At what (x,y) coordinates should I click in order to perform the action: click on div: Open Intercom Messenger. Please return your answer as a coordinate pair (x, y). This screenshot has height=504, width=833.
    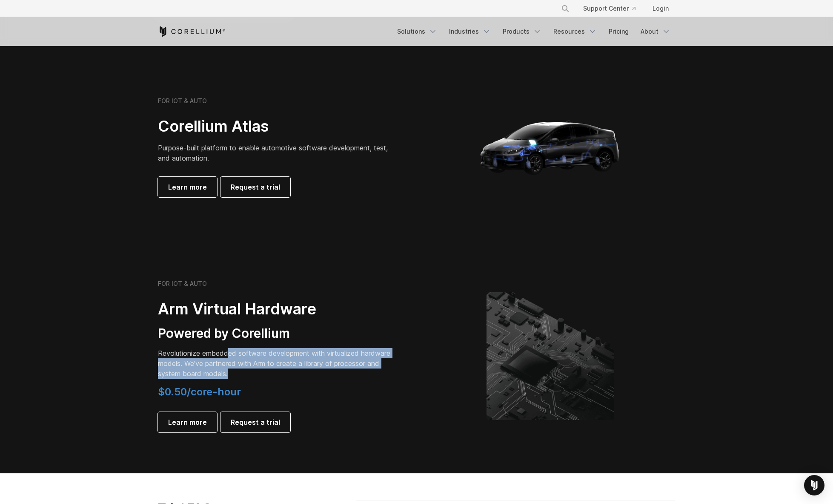
    Looking at the image, I should click on (815, 485).